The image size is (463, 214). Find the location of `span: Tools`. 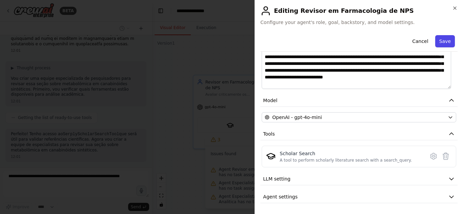

span: Tools is located at coordinates (269, 134).